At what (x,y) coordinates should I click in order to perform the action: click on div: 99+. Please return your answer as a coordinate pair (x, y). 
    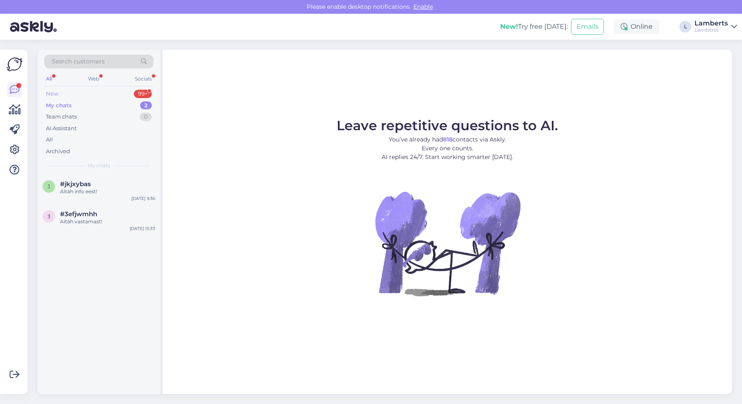
    Looking at the image, I should click on (143, 94).